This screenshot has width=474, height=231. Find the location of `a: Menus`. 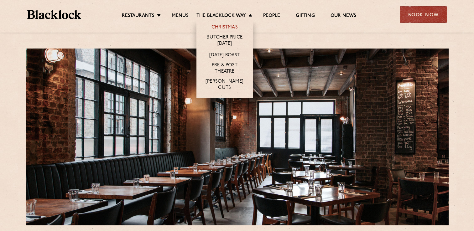

a: Menus is located at coordinates (180, 16).